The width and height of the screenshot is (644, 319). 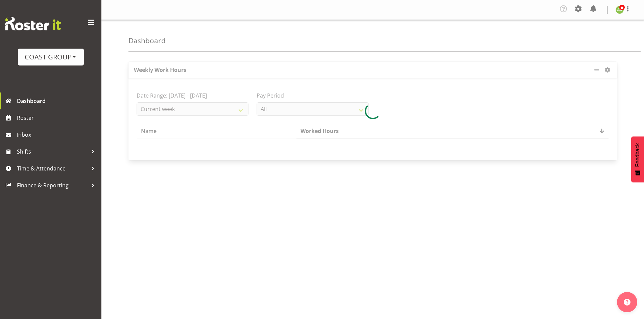 I want to click on span: Time & Attendance, so click(x=52, y=169).